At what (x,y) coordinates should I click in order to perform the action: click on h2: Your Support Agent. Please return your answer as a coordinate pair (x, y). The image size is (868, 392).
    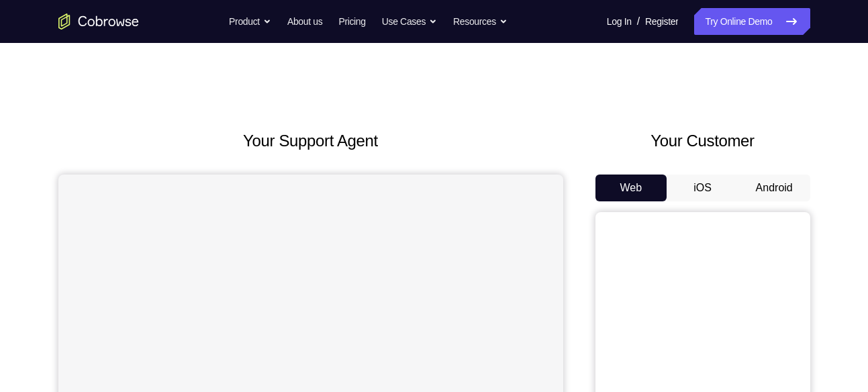
    Looking at the image, I should click on (311, 141).